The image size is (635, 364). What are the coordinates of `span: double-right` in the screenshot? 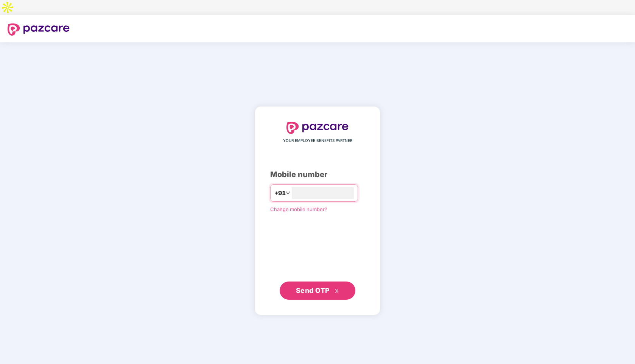 It's located at (337, 291).